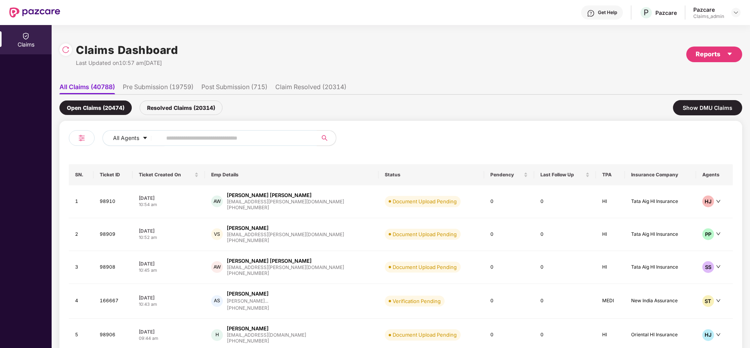 The width and height of the screenshot is (750, 348). I want to click on th: Insurance Company, so click(660, 175).